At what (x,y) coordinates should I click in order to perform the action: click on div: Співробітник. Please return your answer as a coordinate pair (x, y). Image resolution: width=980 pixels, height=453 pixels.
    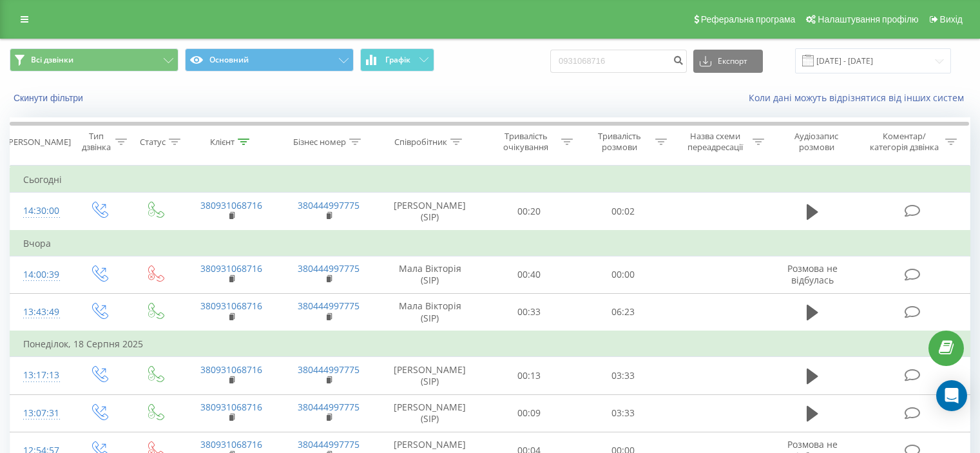
    Looking at the image, I should click on (421, 141).